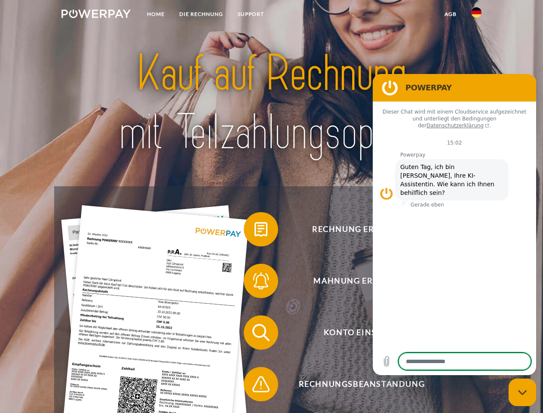 This screenshot has height=413, width=543. I want to click on img: title-powerpay_de.svg, so click(271, 103).